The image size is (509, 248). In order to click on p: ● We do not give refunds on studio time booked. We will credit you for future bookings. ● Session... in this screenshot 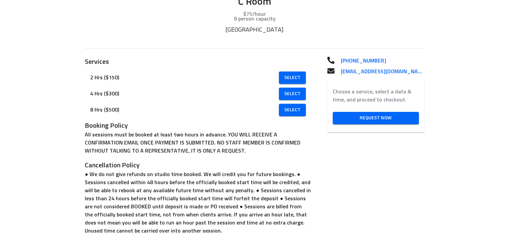, I will do `click(198, 203)`.